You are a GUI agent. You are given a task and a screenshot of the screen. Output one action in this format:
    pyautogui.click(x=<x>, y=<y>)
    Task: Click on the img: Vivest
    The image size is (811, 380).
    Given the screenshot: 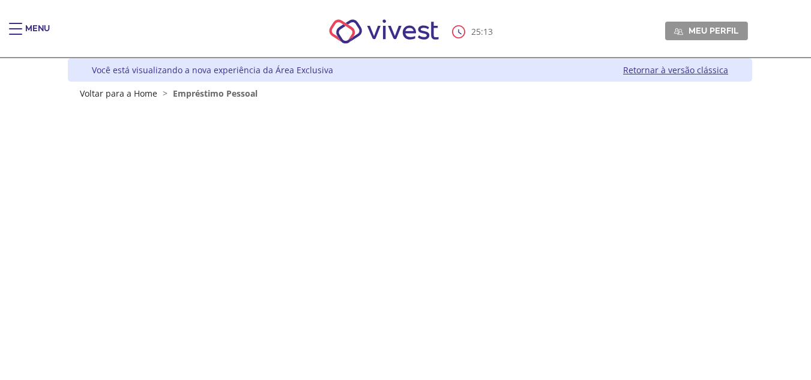 What is the action you would take?
    pyautogui.click(x=384, y=31)
    